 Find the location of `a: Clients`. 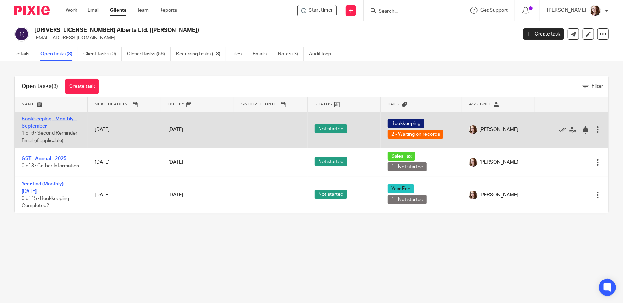

a: Clients is located at coordinates (118, 10).